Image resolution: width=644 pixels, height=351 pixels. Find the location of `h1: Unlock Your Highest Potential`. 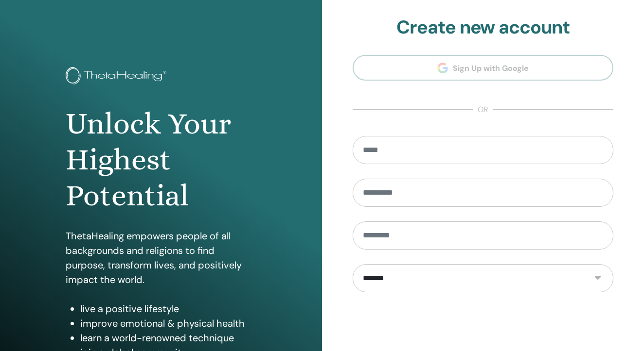

h1: Unlock Your Highest Potential is located at coordinates (161, 160).